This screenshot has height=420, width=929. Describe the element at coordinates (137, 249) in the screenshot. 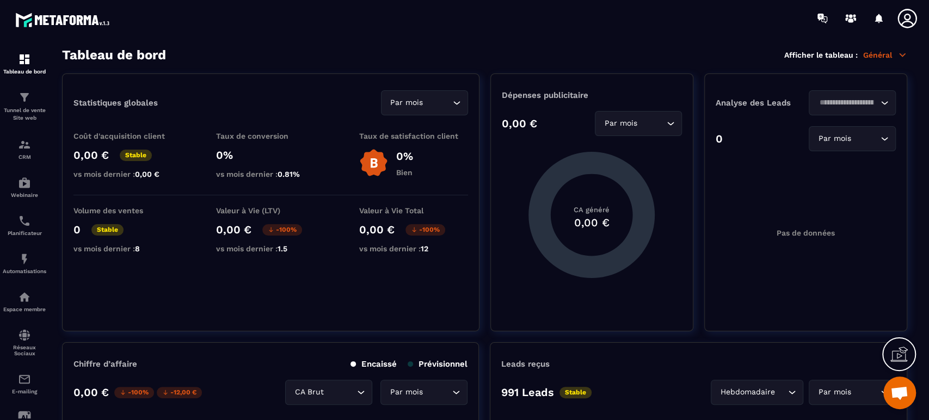

I see `span: 8` at that location.